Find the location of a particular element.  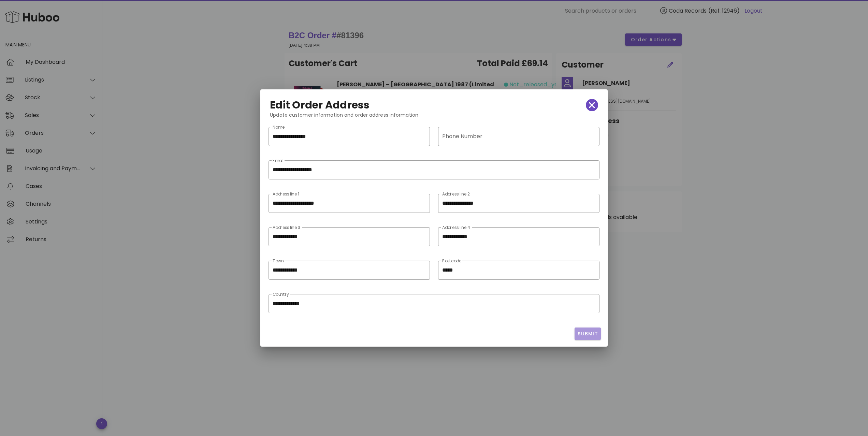

label: Country is located at coordinates (281, 294).